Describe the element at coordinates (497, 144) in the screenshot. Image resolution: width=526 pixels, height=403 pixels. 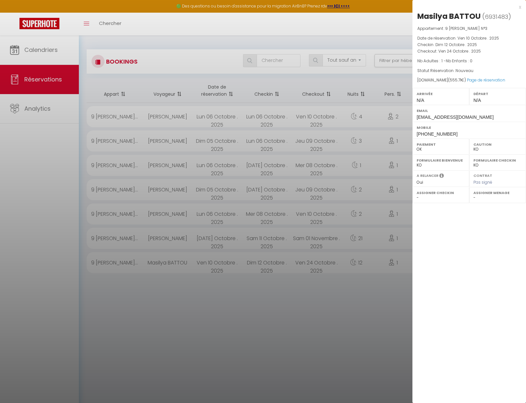
I see `label: Caution` at that location.